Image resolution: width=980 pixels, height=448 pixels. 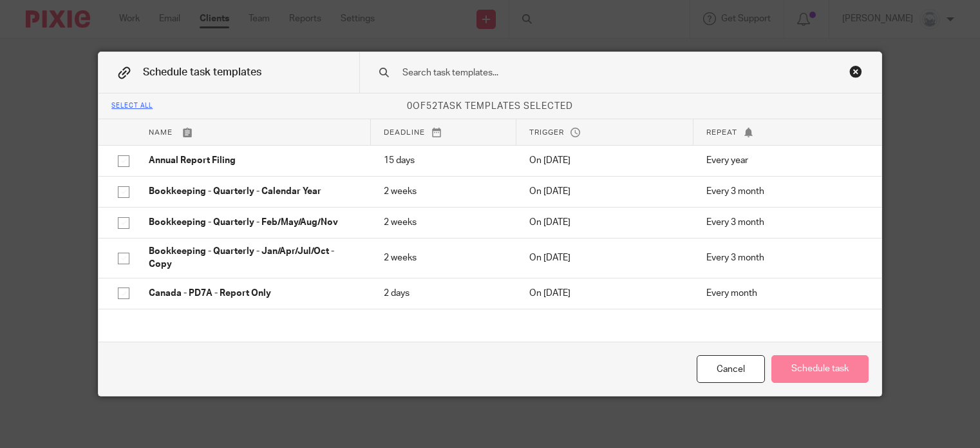 I want to click on p: Canada PD7A - Threshold 1, so click(x=253, y=324).